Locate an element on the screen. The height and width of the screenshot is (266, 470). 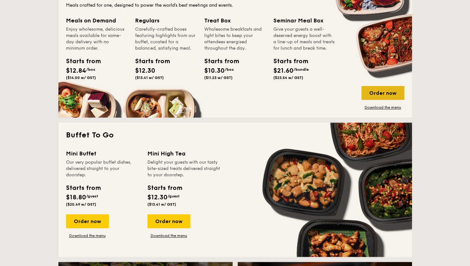
h2: Buffet To Go is located at coordinates (235, 135).